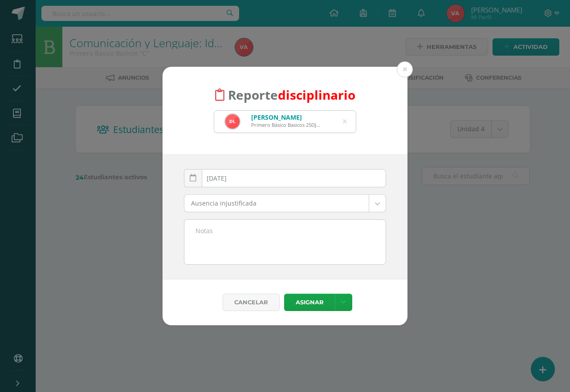 The image size is (570, 392). Describe the element at coordinates (251, 302) in the screenshot. I see `a: Cancelar` at that location.